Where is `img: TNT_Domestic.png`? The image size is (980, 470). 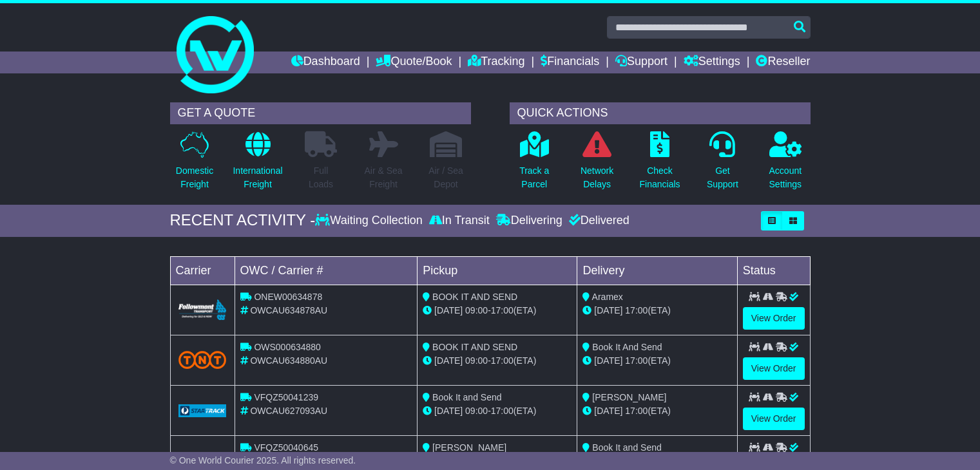 img: TNT_Domestic.png is located at coordinates (202, 359).